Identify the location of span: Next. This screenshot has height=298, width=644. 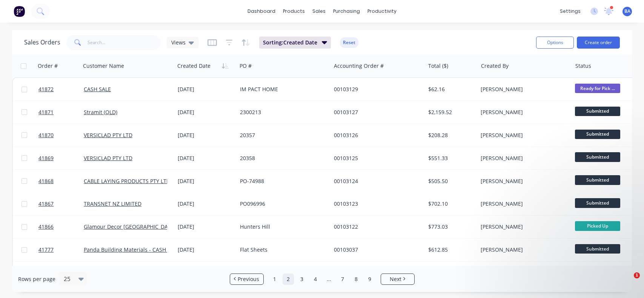
(395, 279).